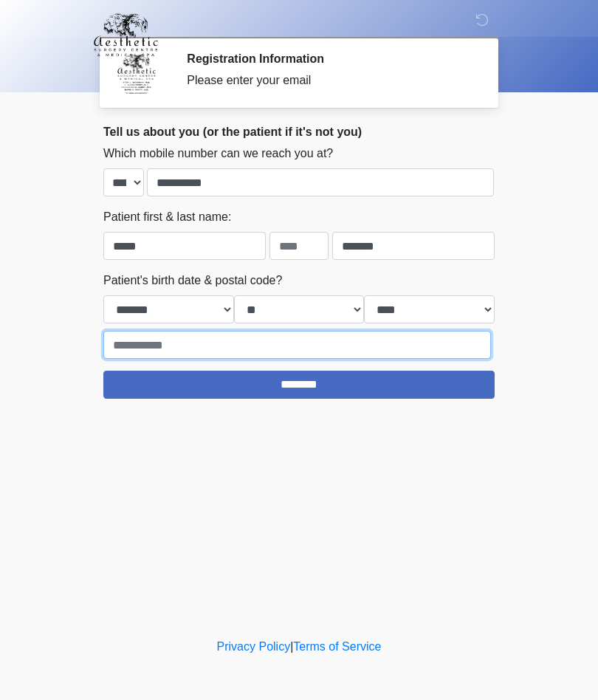  What do you see at coordinates (167, 217) in the screenshot?
I see `label: Patient first & last name:` at bounding box center [167, 217].